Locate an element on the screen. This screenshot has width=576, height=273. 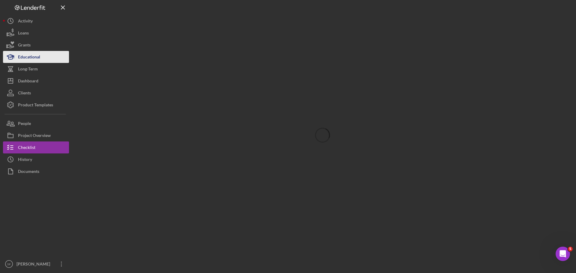
text: SF is located at coordinates (9, 264).